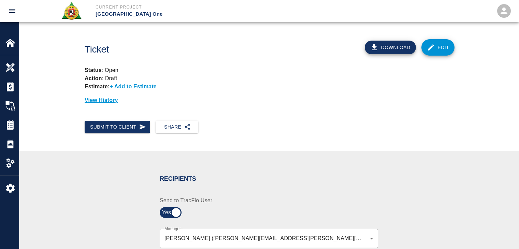 The width and height of the screenshot is (519, 249). Describe the element at coordinates (191, 49) in the screenshot. I see `h1: Ticket` at that location.